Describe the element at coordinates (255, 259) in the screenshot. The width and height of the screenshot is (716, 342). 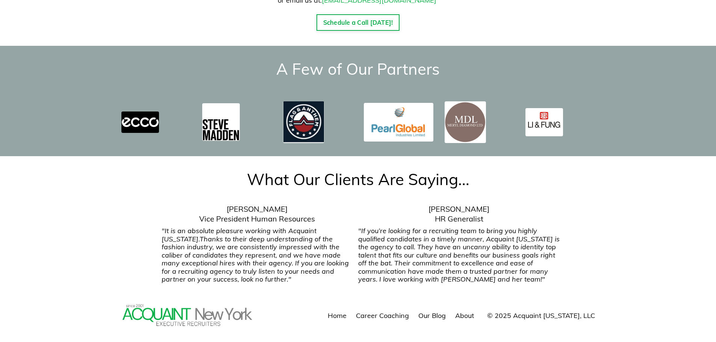
I see `em: Thanks to their deep understanding of the fashion industry, we are consistently impressed with th...` at that location.